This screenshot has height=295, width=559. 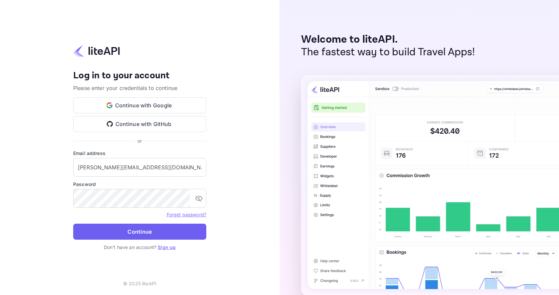 I want to click on h4: Log in to your account, so click(x=140, y=76).